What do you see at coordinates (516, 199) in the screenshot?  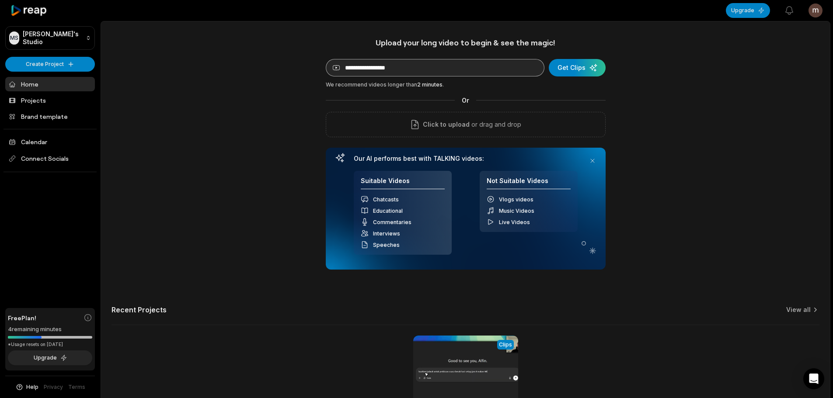 I see `span: Vlogs videos` at bounding box center [516, 199].